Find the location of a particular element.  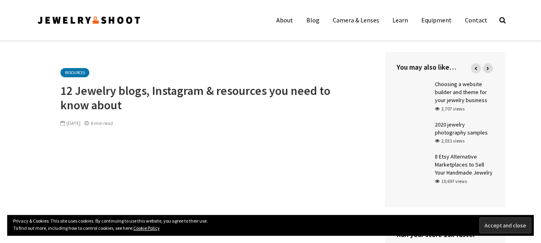

a: Blog is located at coordinates (313, 20).